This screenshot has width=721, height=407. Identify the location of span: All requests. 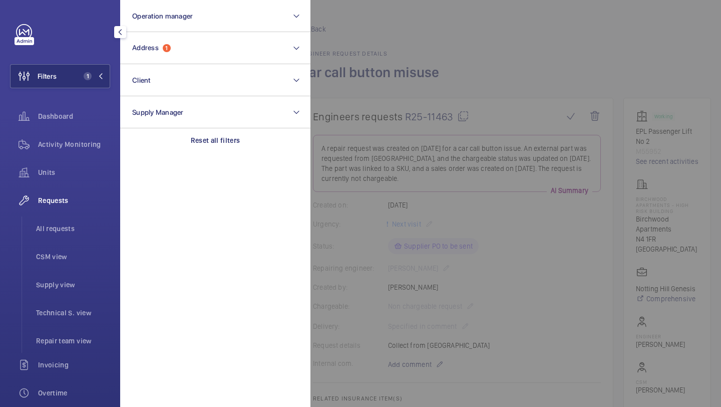
(73, 228).